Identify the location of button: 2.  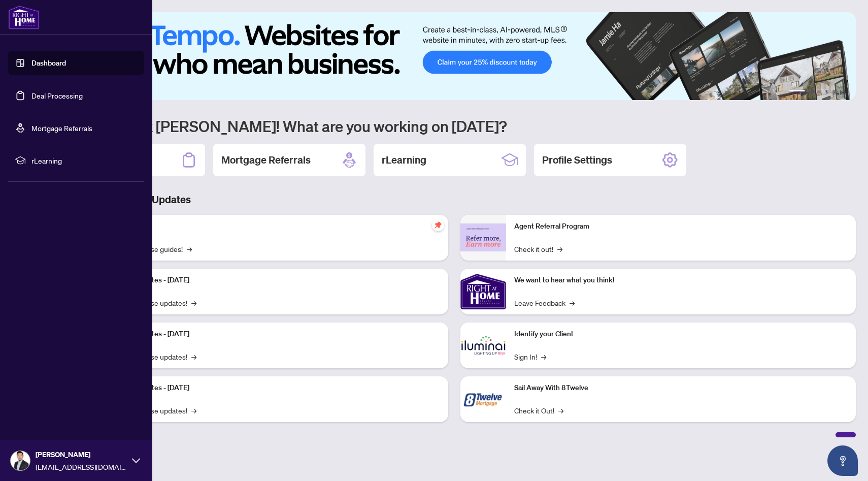
(812, 91).